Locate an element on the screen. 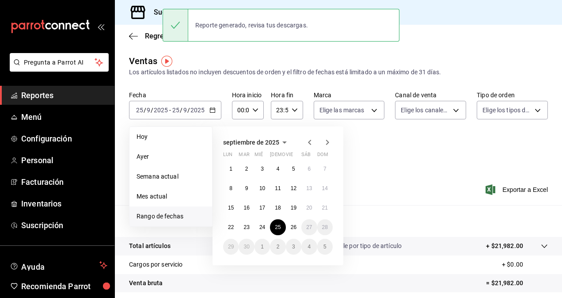  span: Elige los tipos de orden is located at coordinates (507, 110).